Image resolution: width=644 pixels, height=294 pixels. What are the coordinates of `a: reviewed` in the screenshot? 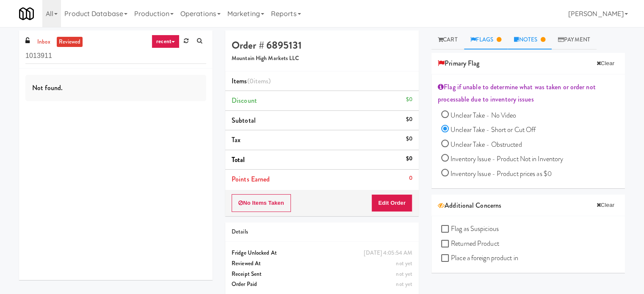 It's located at (70, 42).